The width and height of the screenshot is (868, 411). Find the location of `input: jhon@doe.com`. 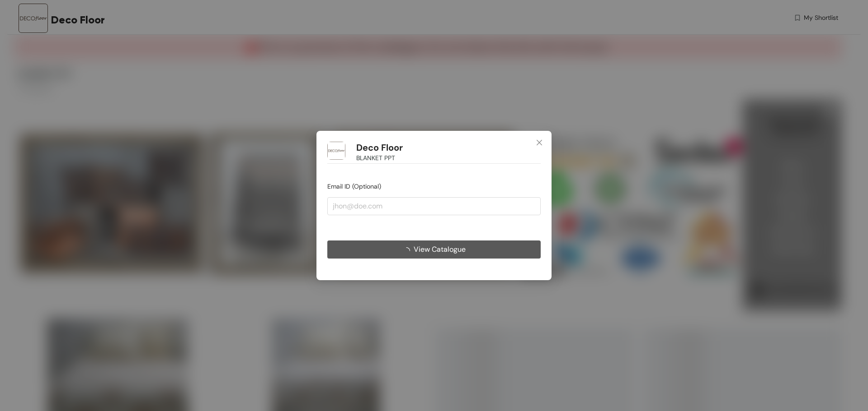

input: jhon@doe.com is located at coordinates (434, 206).